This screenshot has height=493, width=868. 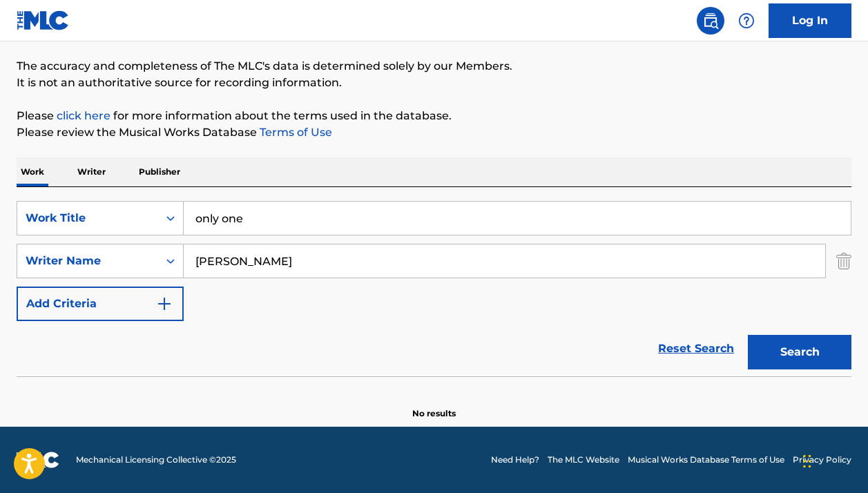 I want to click on div: Writer Name, so click(x=88, y=261).